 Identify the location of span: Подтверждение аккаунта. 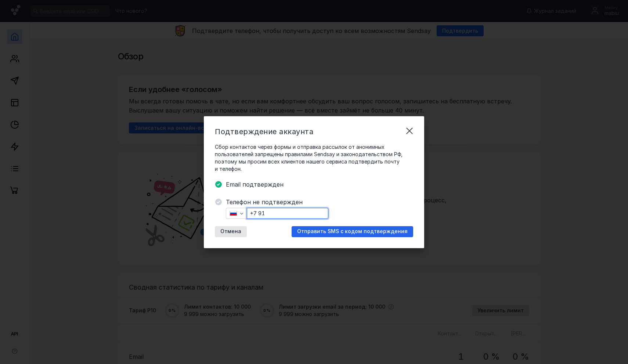
(264, 132).